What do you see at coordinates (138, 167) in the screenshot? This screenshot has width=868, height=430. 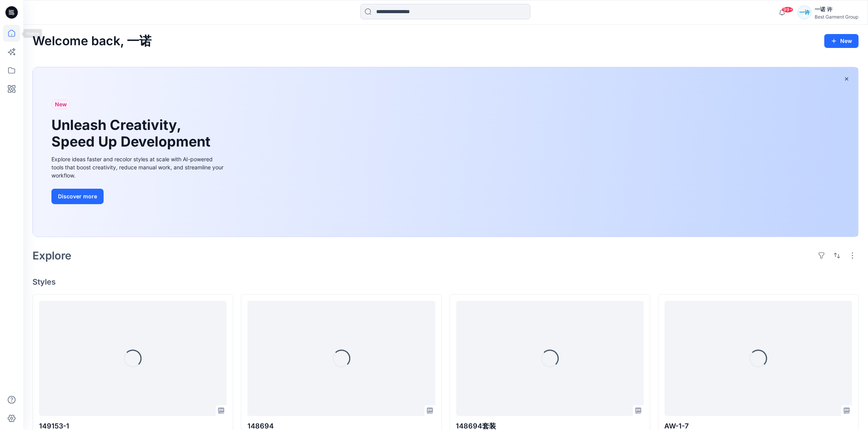 I see `div: Explore ideas faster and recolor styles at scale with AI-powered tools that boost creativity, red...` at bounding box center [138, 167].